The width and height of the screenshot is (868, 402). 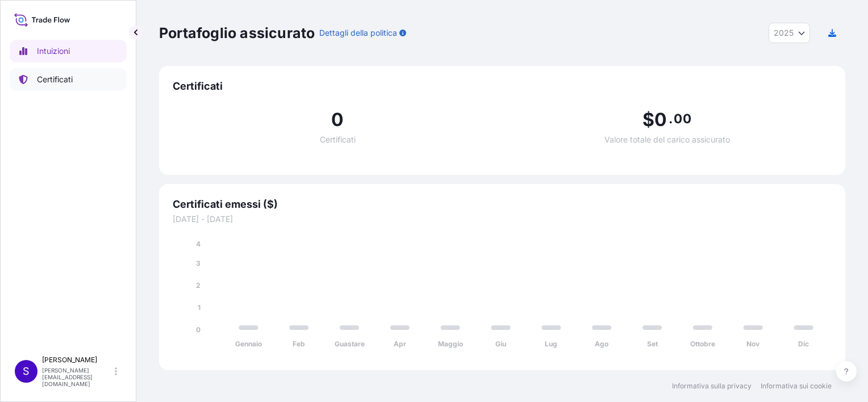 I want to click on tspan: Guastare, so click(x=349, y=343).